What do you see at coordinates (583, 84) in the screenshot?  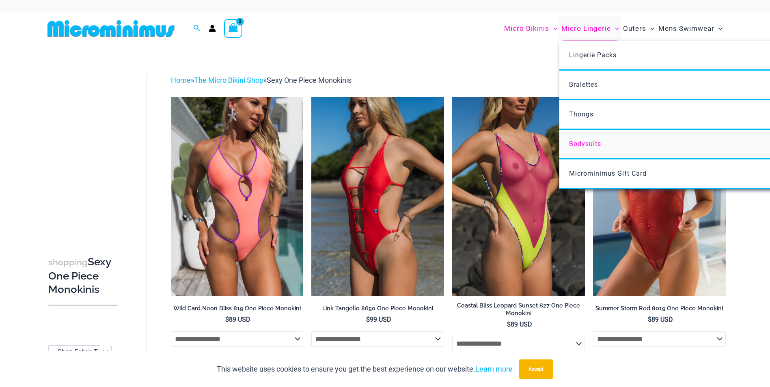 I see `span: Bralettes` at bounding box center [583, 84].